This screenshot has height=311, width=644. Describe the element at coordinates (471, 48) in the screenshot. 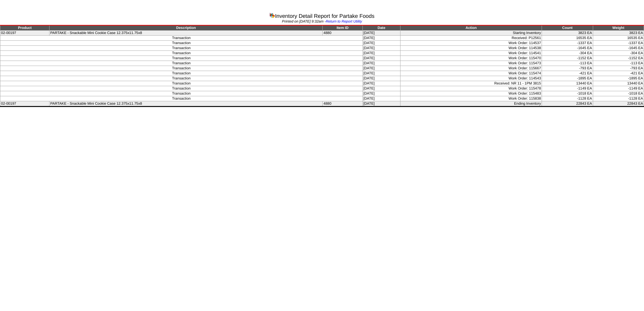

I see `td: Work Order: 114538` at that location.